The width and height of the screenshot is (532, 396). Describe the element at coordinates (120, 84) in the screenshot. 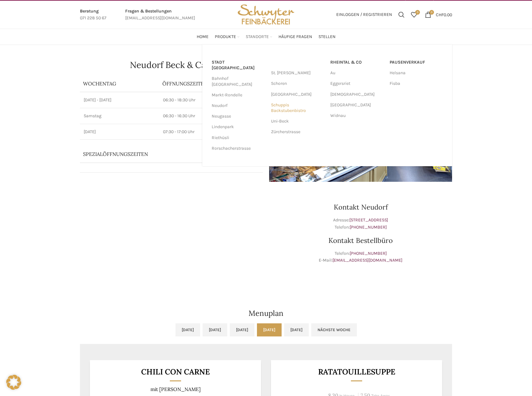

I see `p: Wochentag` at that location.